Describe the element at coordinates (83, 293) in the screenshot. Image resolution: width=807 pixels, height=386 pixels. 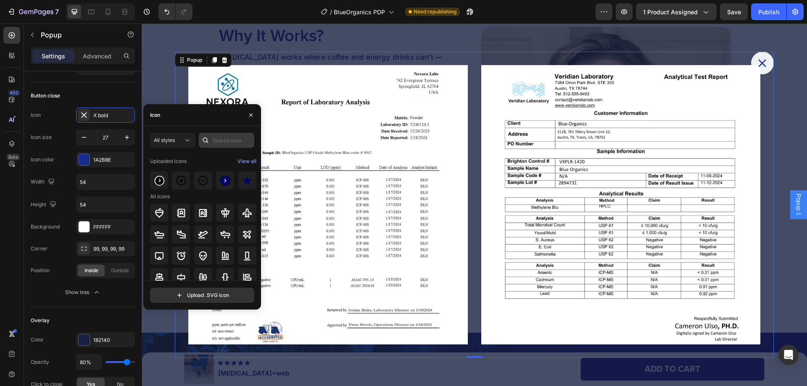
I see `button: Show less` at that location.